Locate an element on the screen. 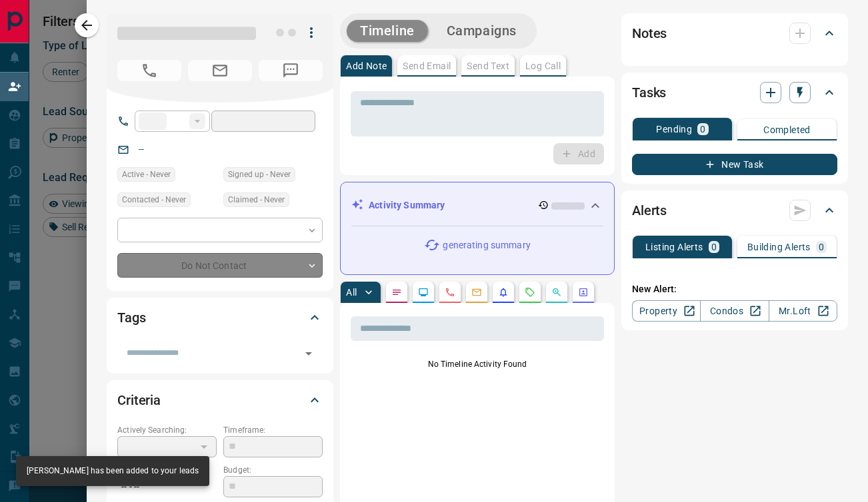  button: New Task is located at coordinates (735, 165).